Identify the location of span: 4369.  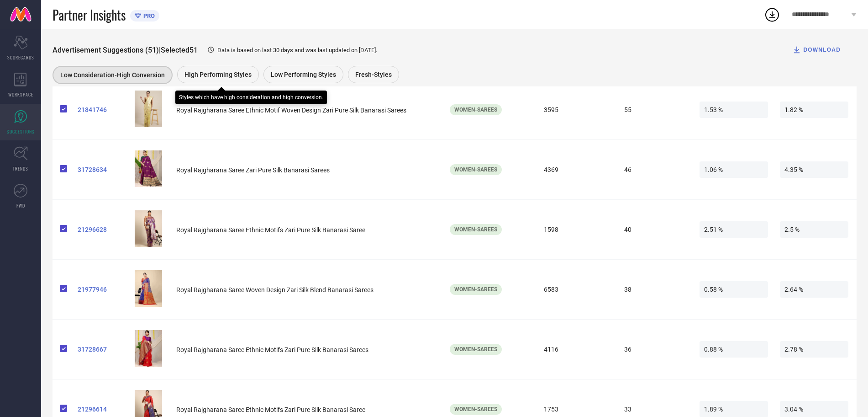
(574, 170).